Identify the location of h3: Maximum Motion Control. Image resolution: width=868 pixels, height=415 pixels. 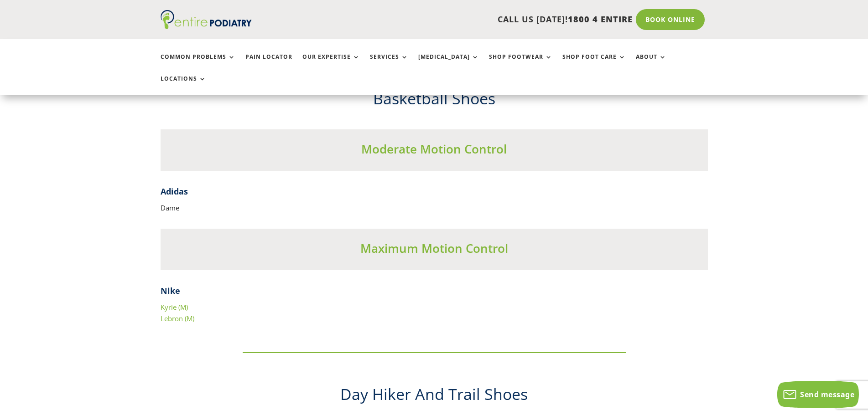
(434, 251).